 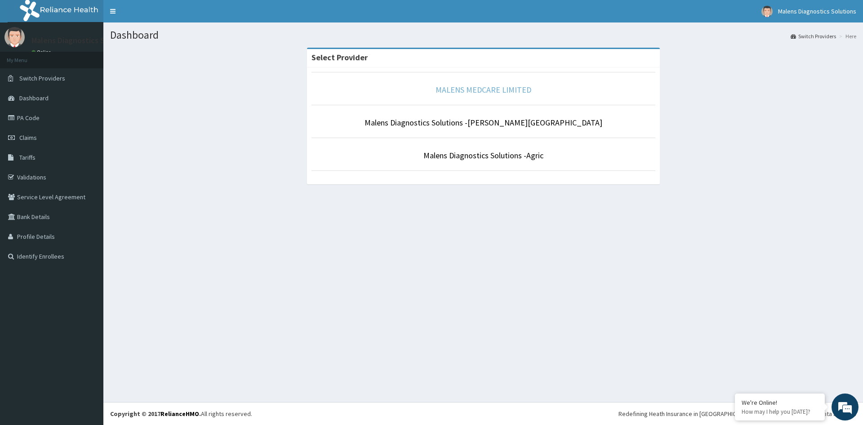 What do you see at coordinates (483, 89) in the screenshot?
I see `a: MALENS MEDCARE LIMITED` at bounding box center [483, 89].